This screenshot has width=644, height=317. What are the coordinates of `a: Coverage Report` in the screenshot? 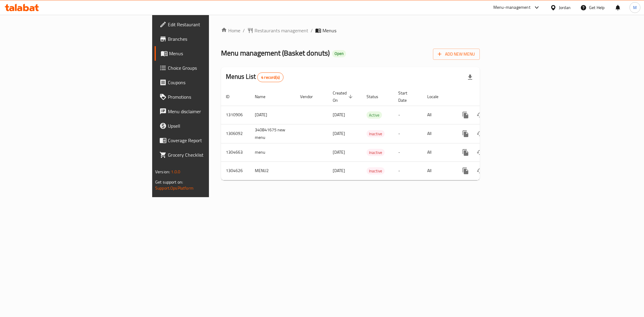 It's located at (207, 140).